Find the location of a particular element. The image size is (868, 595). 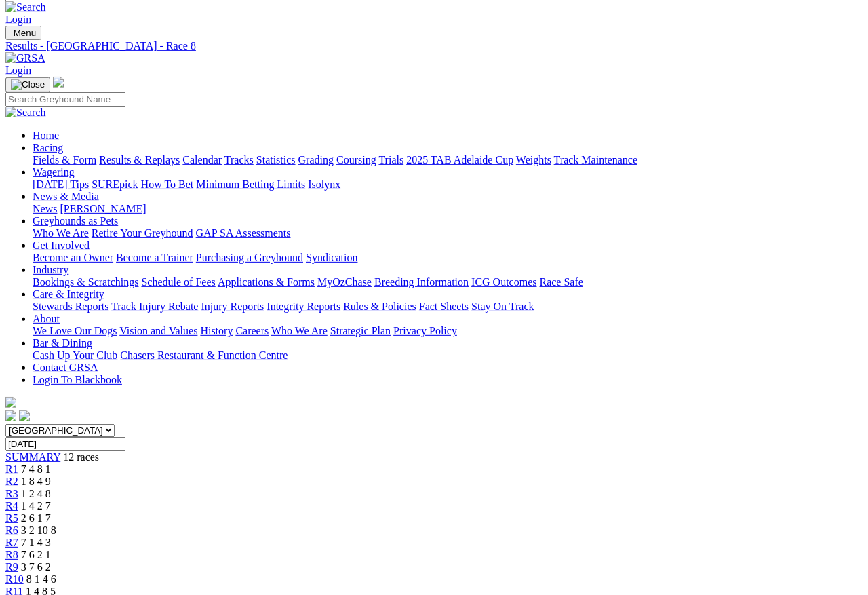

a: We Love Our Dogs is located at coordinates (75, 330).